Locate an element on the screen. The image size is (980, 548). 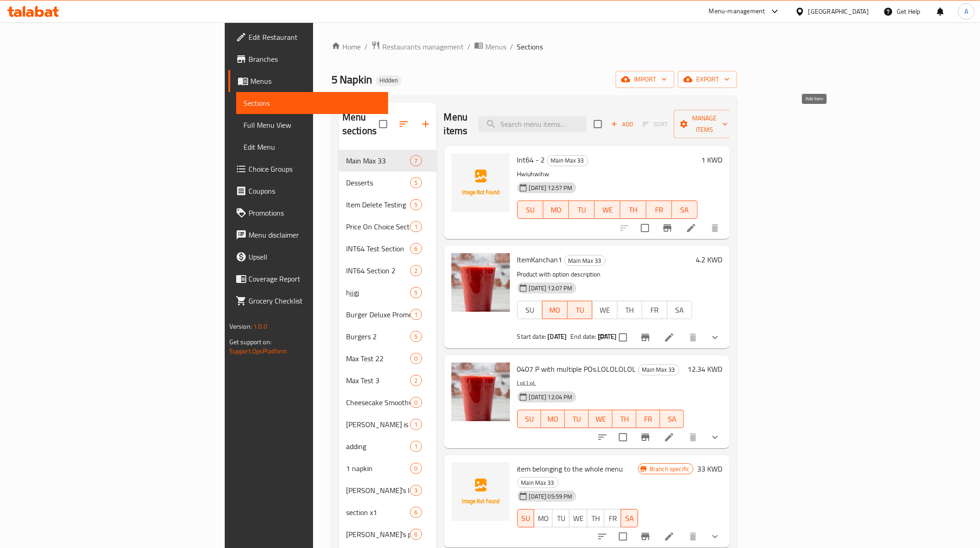
button: Add is located at coordinates (623, 124).